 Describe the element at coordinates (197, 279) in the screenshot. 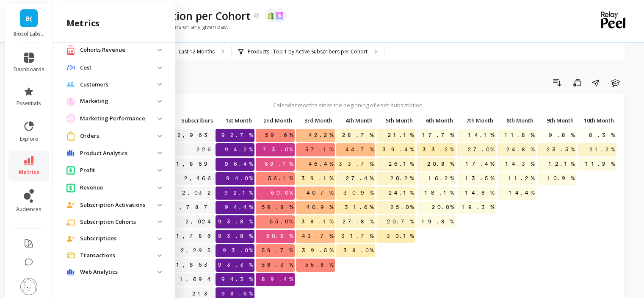

I see `a: 1,694` at that location.